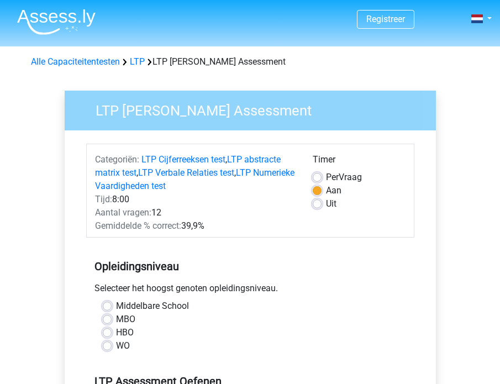 This screenshot has width=500, height=384. Describe the element at coordinates (56, 22) in the screenshot. I see `img: Assessly` at that location.